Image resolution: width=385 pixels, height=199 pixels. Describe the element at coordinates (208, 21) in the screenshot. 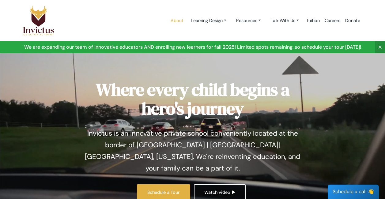

I see `a: Learning Design` at that location.